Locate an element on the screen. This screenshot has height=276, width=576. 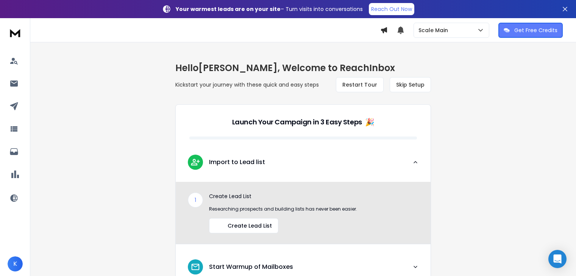
p: Start Warmup of Mailboxes is located at coordinates (251, 267).